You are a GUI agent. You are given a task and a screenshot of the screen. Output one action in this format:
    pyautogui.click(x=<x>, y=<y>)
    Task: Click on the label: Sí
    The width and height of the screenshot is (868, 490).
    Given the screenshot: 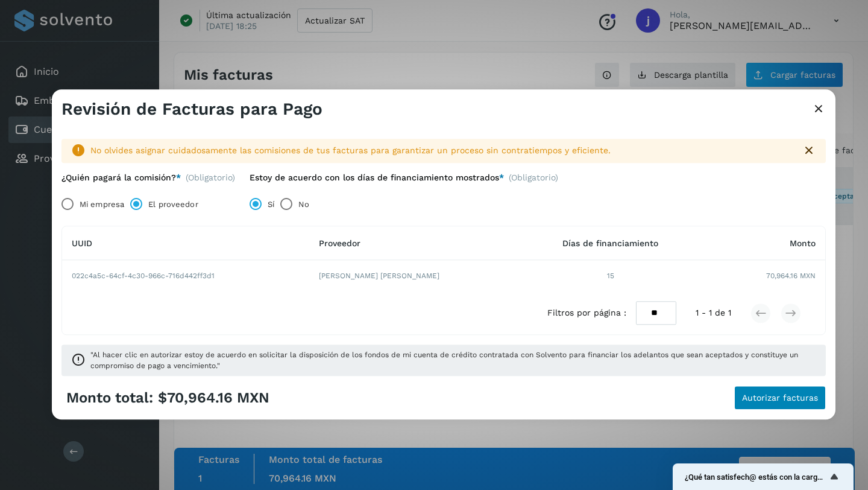 What is the action you would take?
    pyautogui.click(x=271, y=204)
    